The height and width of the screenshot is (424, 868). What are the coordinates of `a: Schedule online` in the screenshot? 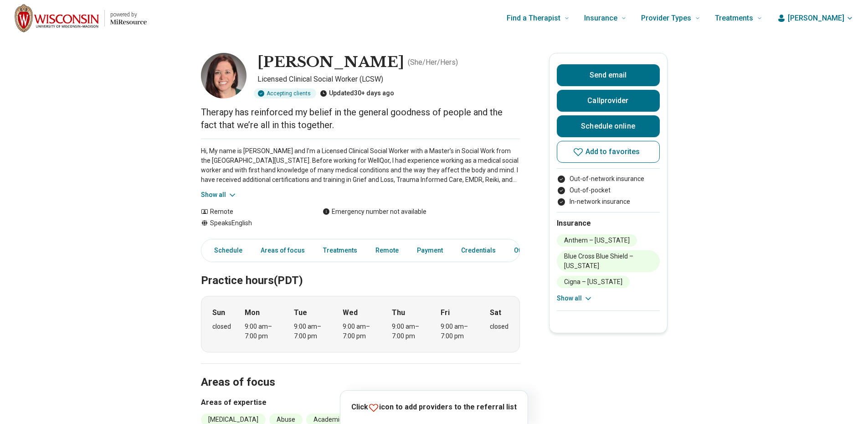 It's located at (608, 126).